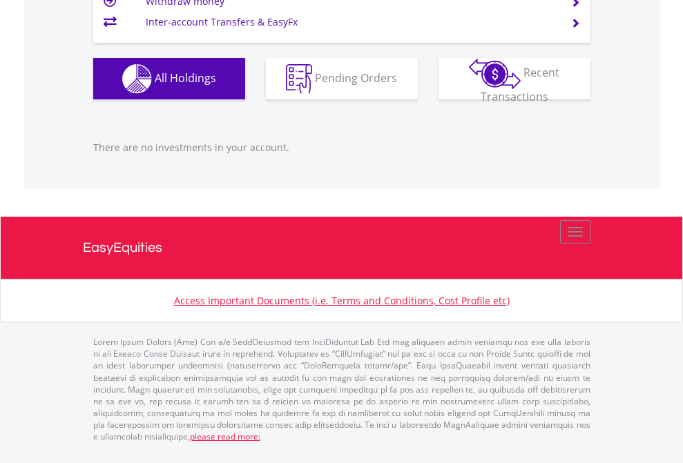  Describe the element at coordinates (342, 248) in the screenshot. I see `div: EasyEquities` at that location.